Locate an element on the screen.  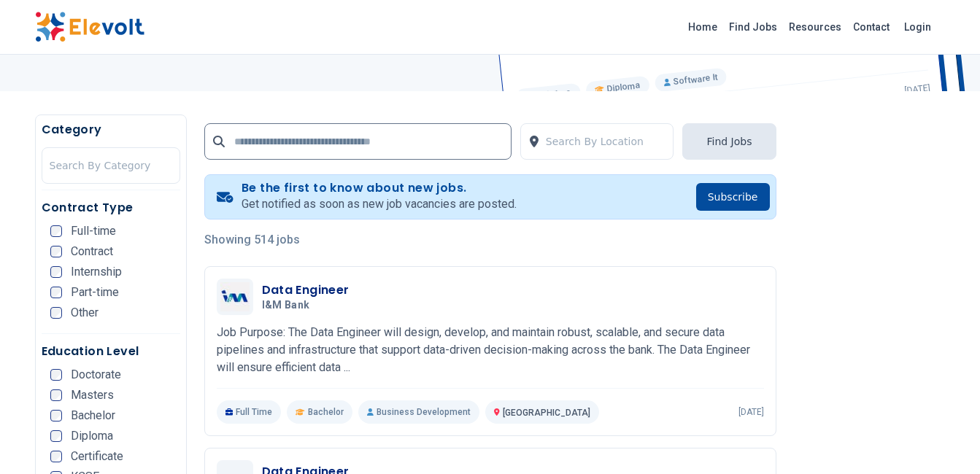
a: Resources is located at coordinates (814, 27).